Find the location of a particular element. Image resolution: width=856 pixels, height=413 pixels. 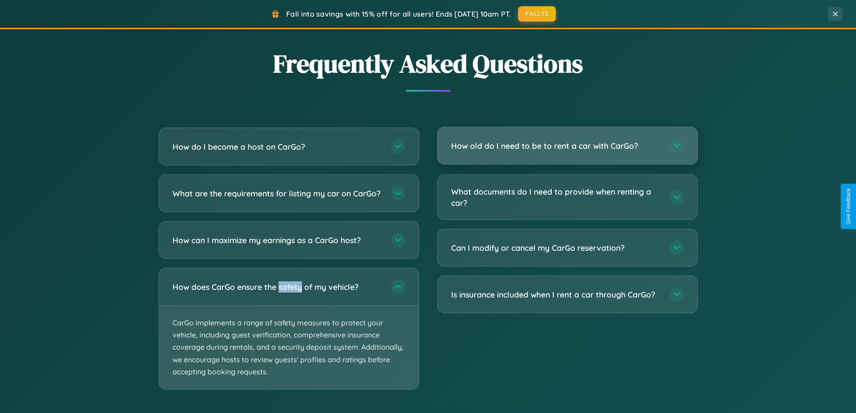

div: Give Feedback is located at coordinates (849, 206).